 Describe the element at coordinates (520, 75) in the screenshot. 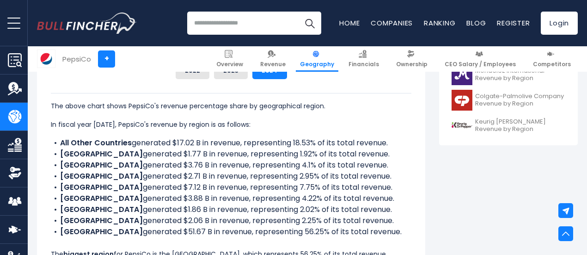

I see `span: Mondelez International Revenue by Region` at that location.